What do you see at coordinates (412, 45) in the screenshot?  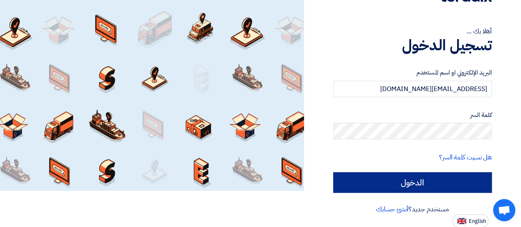 I see `h1: تسجيل الدخول` at bounding box center [412, 45].